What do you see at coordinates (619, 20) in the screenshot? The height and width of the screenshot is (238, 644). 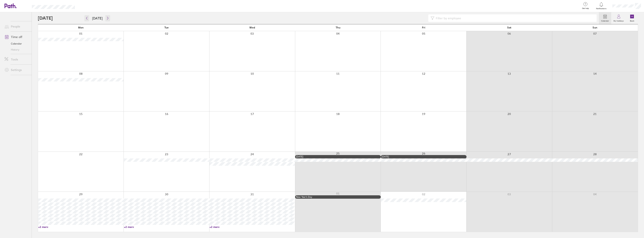 I see `label: My holidays` at bounding box center [619, 20].